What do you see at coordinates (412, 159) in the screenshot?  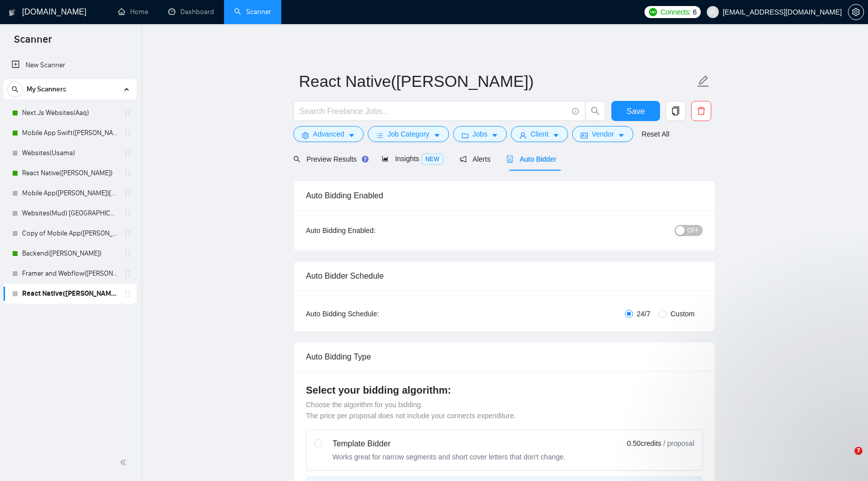 I see `span: Insights` at bounding box center [412, 159].